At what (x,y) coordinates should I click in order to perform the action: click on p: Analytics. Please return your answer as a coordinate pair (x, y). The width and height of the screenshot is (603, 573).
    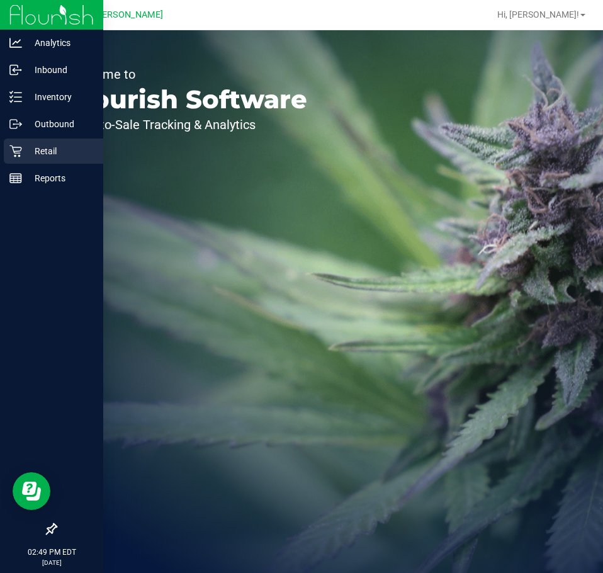
    Looking at the image, I should click on (60, 43).